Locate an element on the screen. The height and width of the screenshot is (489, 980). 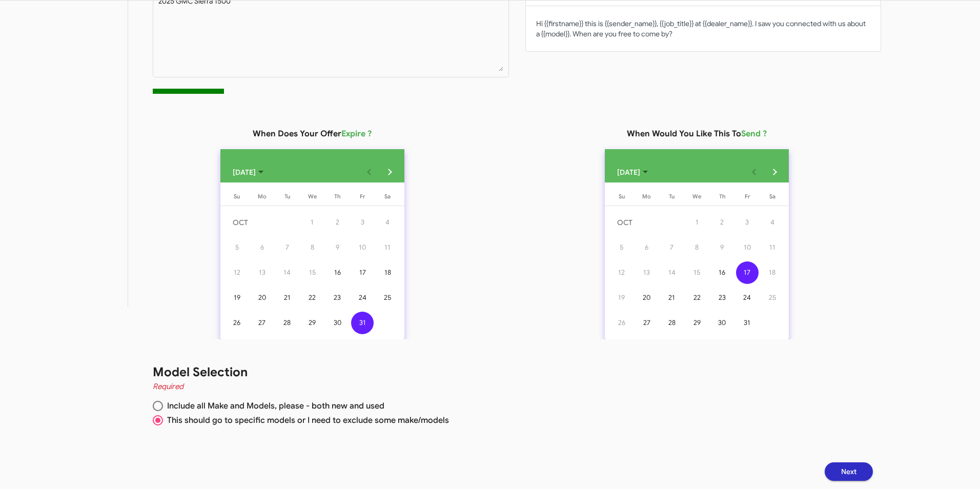
div: 10 is located at coordinates (748, 248).